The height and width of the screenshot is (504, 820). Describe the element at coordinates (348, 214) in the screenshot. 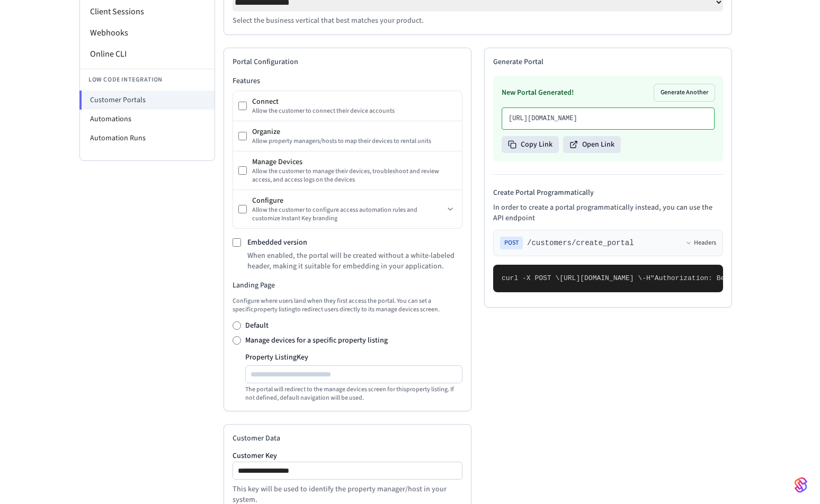

I see `div: Allow the customer to configure access automation rules and customize Instant Key branding` at that location.